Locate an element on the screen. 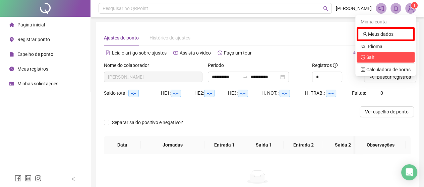  span: info-circle is located at coordinates (335, 65).